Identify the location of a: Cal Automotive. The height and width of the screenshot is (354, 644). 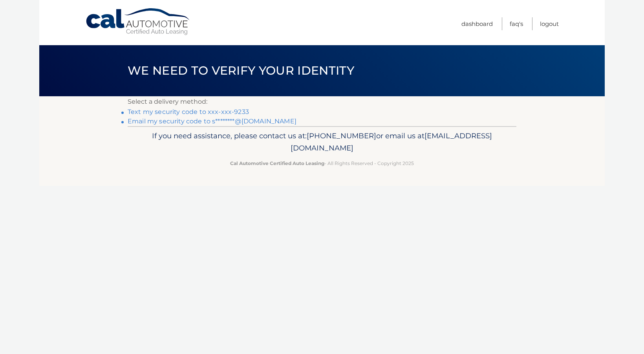
(138, 22).